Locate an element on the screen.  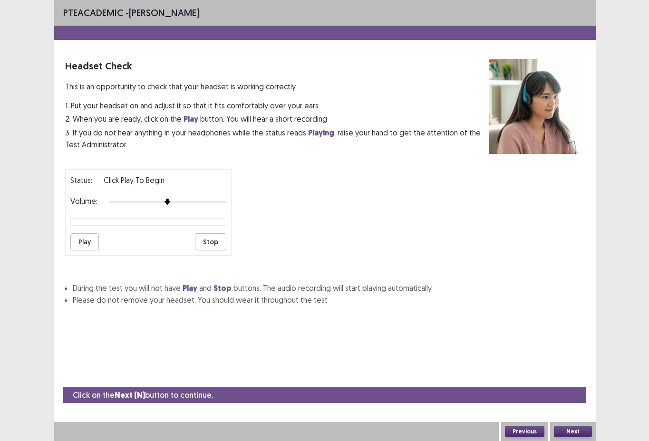
p: Status: is located at coordinates (81, 180).